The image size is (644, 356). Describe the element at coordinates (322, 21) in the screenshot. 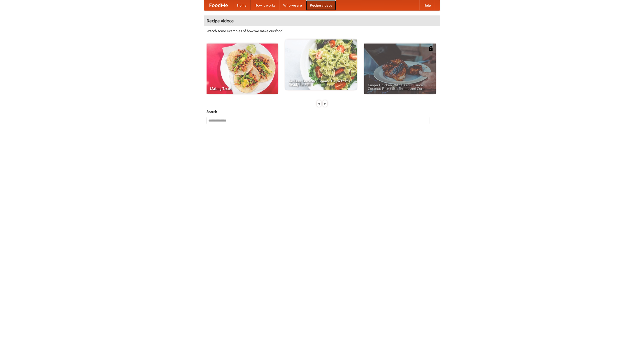

I see `h4: Recipe videos` at that location.